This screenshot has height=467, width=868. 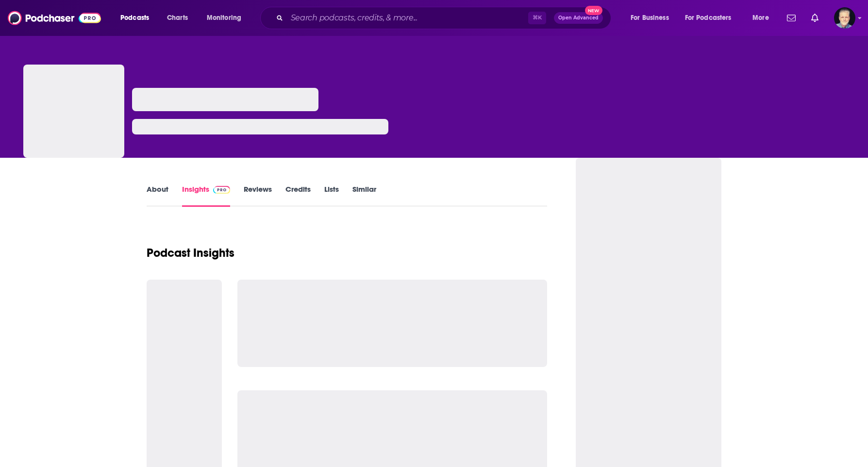 I want to click on div: Search podcasts, credits, & more..., so click(x=445, y=18).